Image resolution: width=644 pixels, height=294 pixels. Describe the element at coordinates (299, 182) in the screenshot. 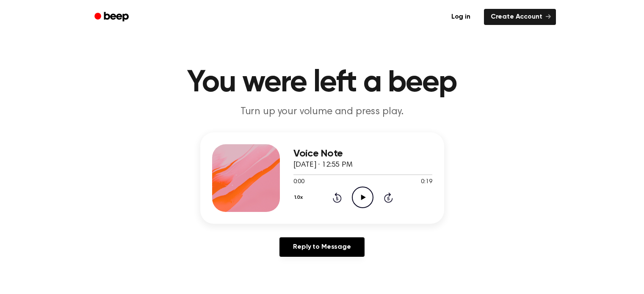

I see `span: 0:00` at that location.